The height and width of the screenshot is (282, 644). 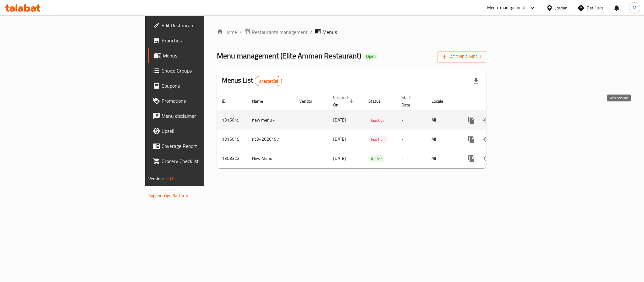 I want to click on nav: breadcrumb, so click(x=351, y=32).